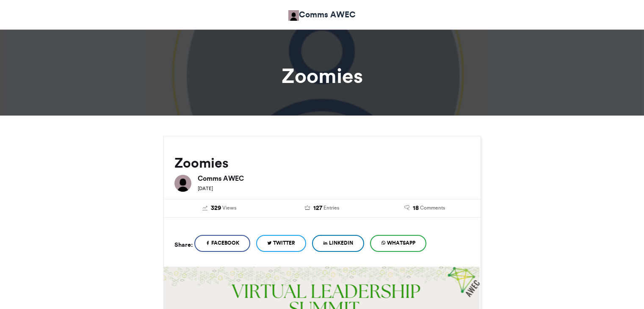 The width and height of the screenshot is (644, 309). Describe the element at coordinates (216, 208) in the screenshot. I see `span: 329` at that location.